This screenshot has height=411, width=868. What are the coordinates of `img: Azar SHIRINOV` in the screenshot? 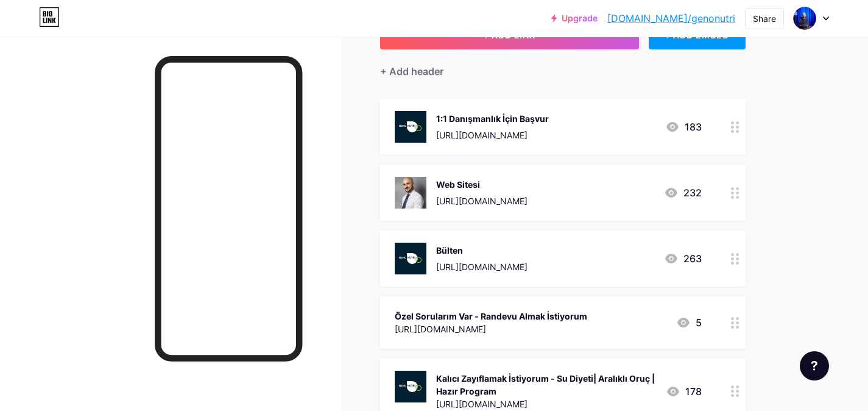 It's located at (804, 18).